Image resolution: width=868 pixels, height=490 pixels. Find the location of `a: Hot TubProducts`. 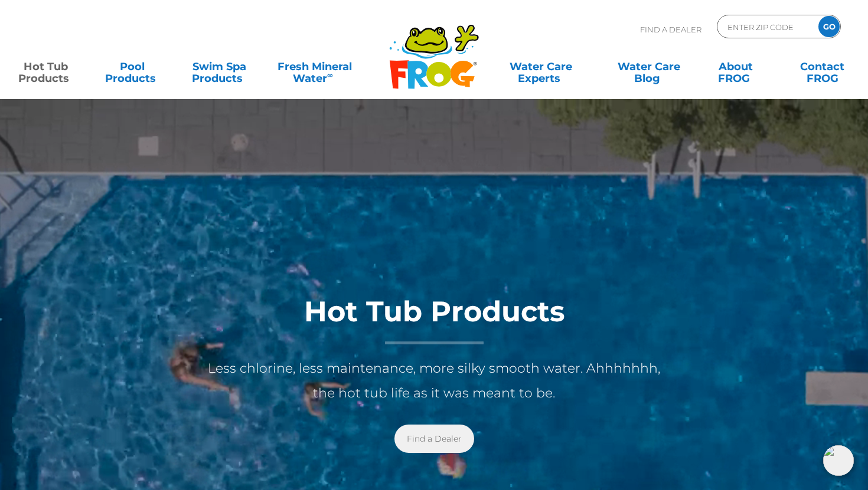

a: Hot TubProducts is located at coordinates (46, 67).